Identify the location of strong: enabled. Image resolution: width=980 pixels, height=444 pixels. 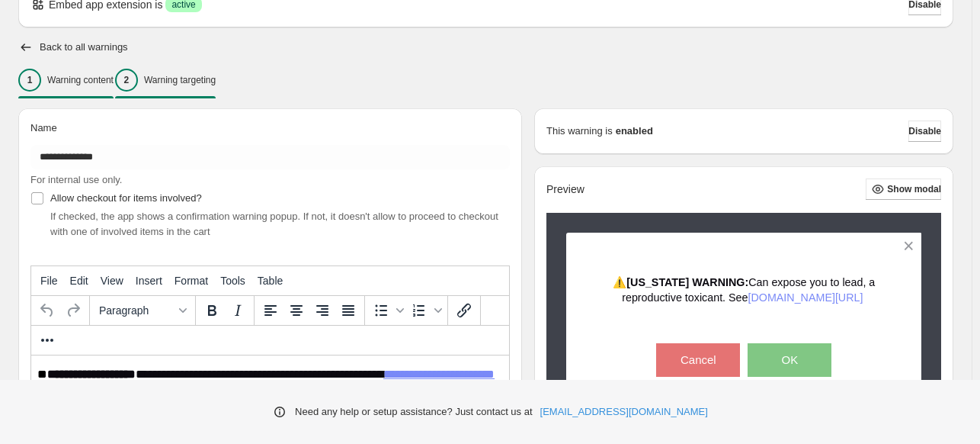
(634, 131).